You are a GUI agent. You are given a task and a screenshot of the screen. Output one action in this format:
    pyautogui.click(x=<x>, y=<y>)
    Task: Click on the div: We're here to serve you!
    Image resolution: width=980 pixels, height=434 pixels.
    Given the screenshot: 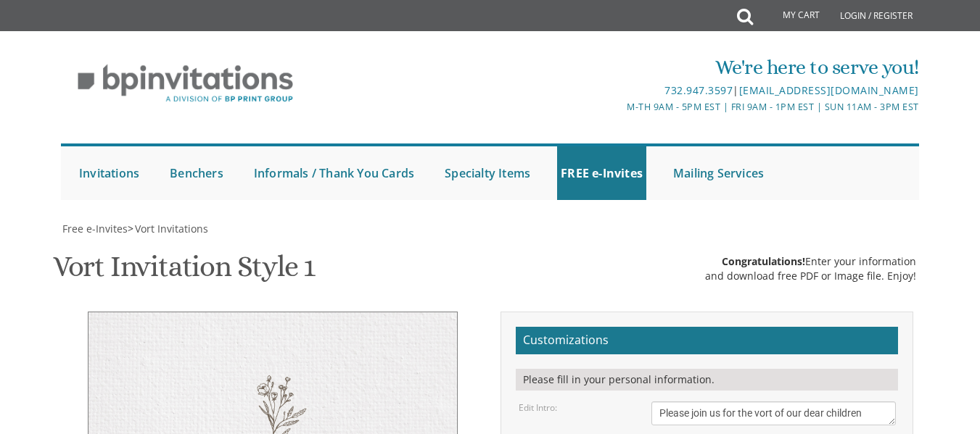 What is the action you would take?
    pyautogui.click(x=633, y=67)
    